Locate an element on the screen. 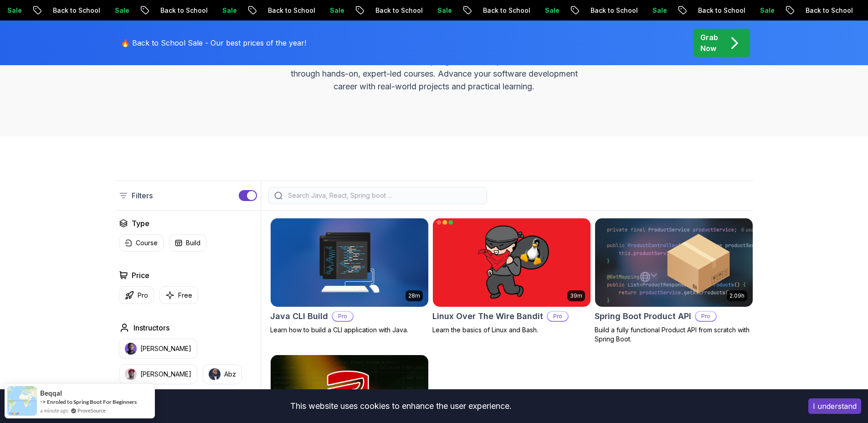 The height and width of the screenshot is (423, 868). button: Accept cookies is located at coordinates (835, 406).